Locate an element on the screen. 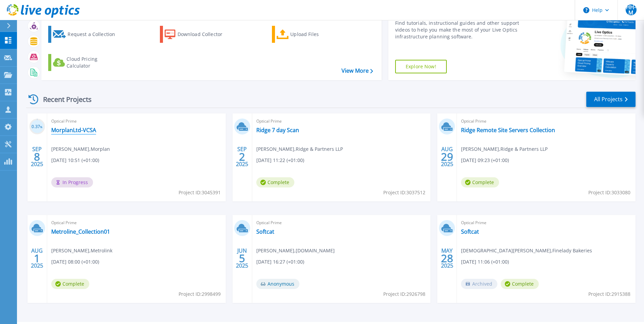 This screenshot has width=644, height=324. div: Cloud Pricing Calculator is located at coordinates (94, 63).